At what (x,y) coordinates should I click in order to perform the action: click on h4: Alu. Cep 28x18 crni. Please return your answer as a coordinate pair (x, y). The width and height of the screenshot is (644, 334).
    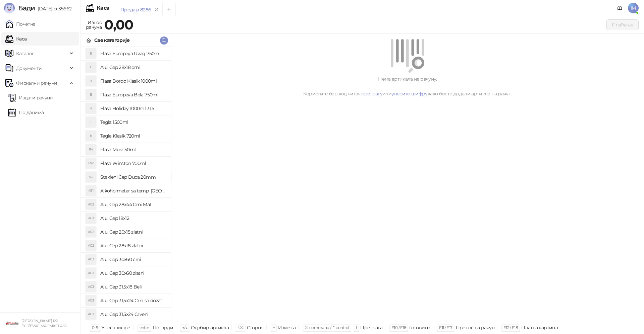
    Looking at the image, I should click on (133, 67).